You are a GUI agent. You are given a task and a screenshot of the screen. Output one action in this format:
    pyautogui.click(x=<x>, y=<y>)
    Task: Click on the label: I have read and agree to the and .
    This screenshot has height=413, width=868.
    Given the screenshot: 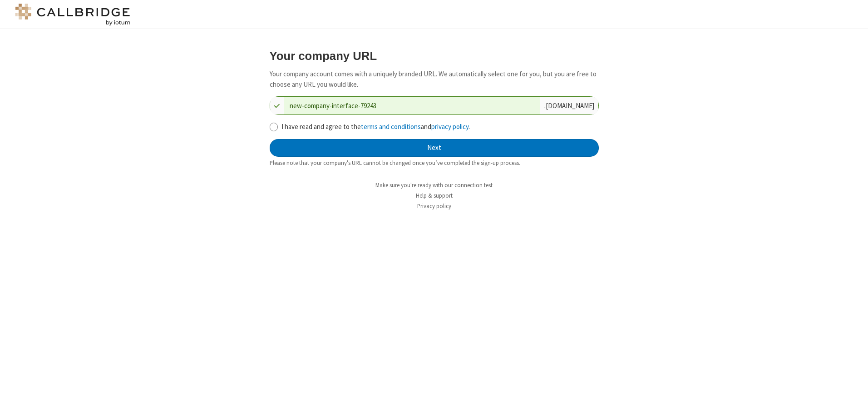 What is the action you would take?
    pyautogui.click(x=440, y=127)
    